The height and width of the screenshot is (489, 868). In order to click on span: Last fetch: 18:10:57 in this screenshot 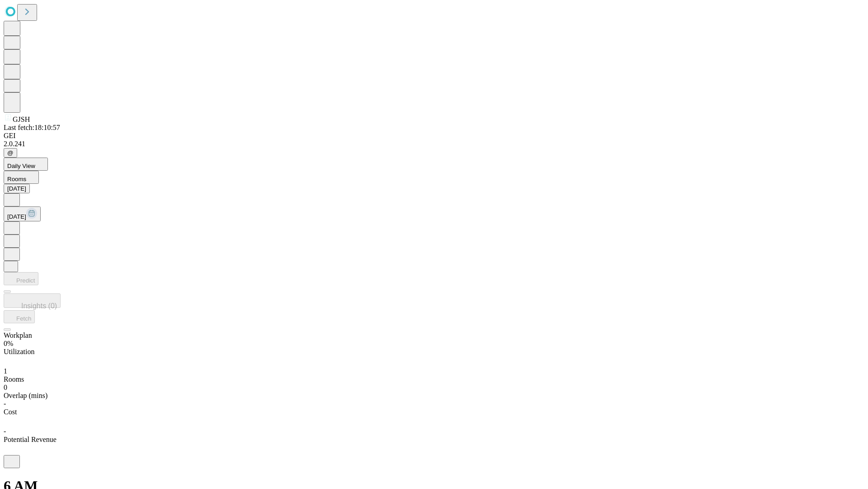, I will do `click(32, 127)`.